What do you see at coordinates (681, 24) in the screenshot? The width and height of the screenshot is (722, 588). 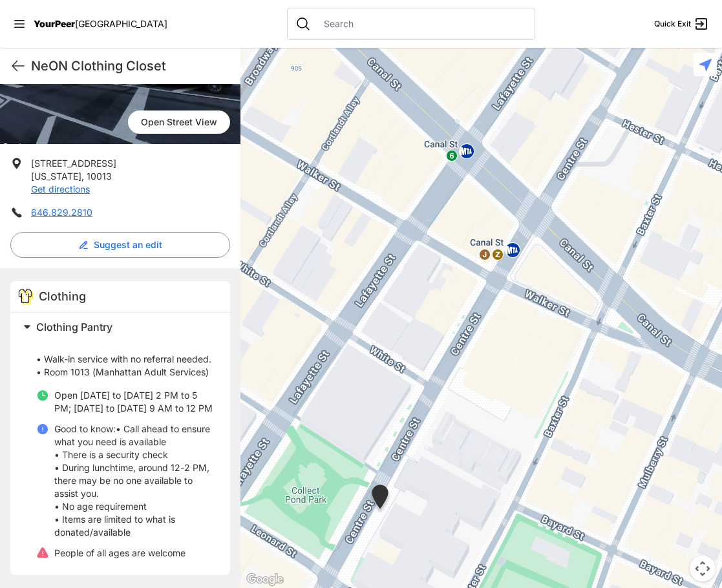 I see `a: Quick Exit` at bounding box center [681, 24].